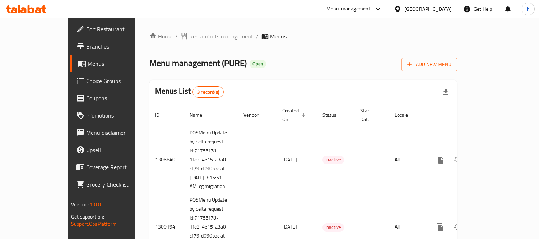 The height and width of the screenshot is (239, 539). I want to click on span: Created On, so click(295, 115).